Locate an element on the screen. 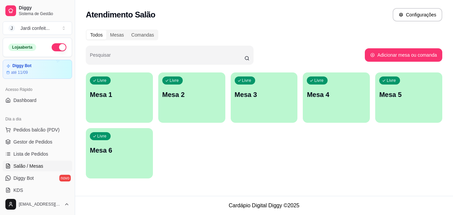 The width and height of the screenshot is (453, 215). button: Select a team is located at coordinates (37, 28).